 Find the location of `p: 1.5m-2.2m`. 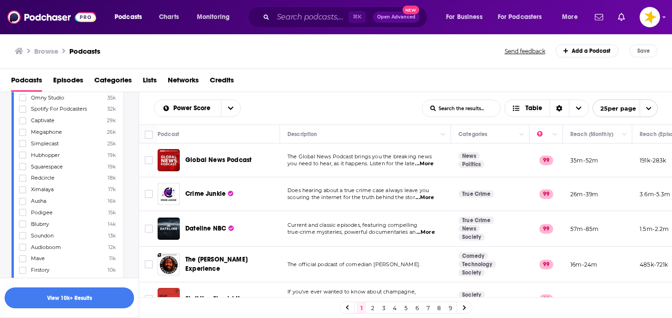

p: 1.5m-2.2m is located at coordinates (654, 228).